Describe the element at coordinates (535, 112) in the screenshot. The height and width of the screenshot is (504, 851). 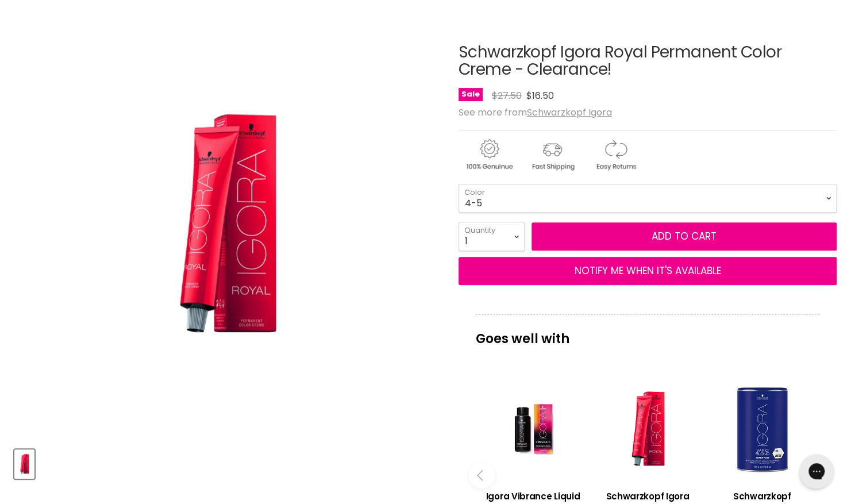
I see `span: See more from` at that location.